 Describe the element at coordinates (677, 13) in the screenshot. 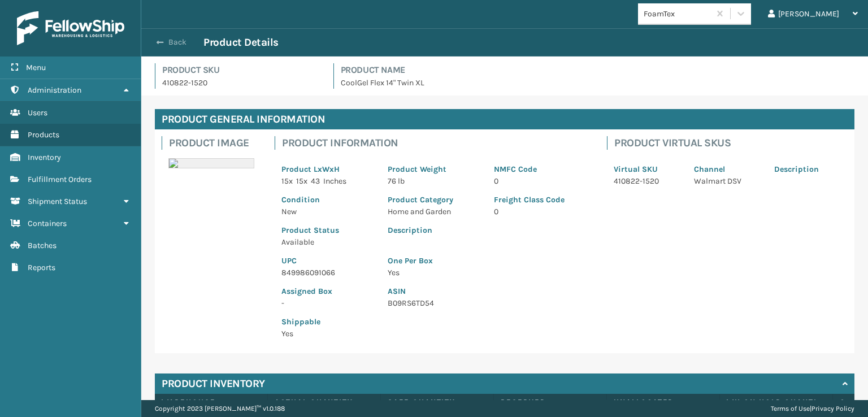

I see `div: FoamTex` at that location.